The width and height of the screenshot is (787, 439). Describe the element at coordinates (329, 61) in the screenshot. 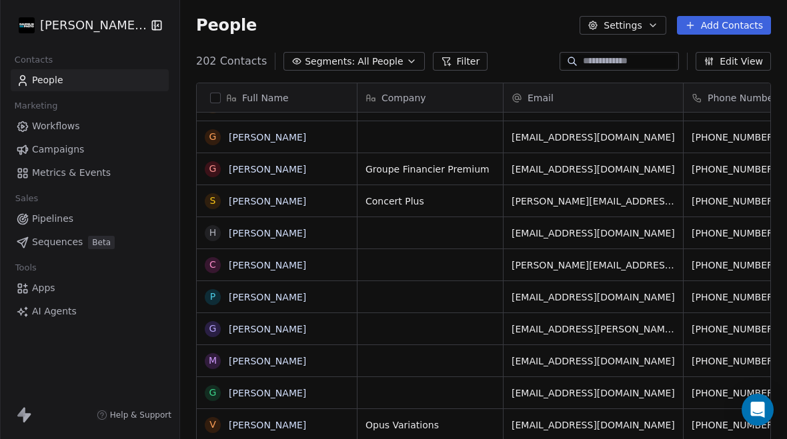

I see `span: Segments:` at that location.